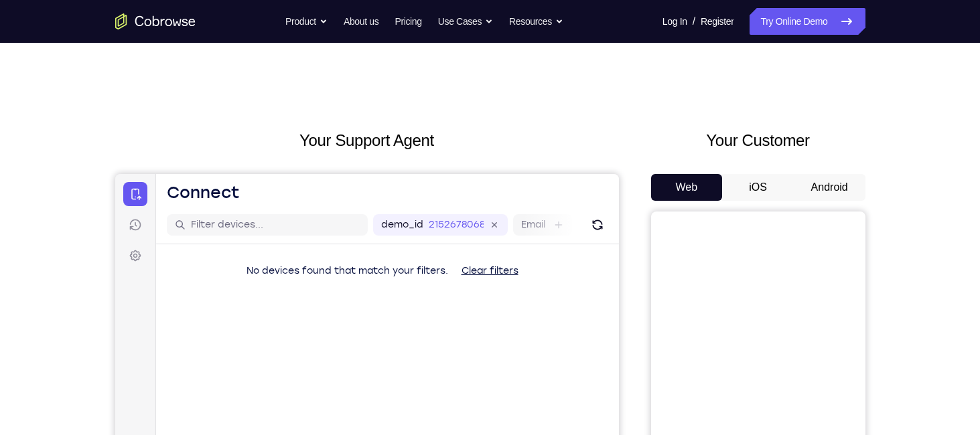 Image resolution: width=980 pixels, height=435 pixels. What do you see at coordinates (367, 140) in the screenshot?
I see `h2: Your Support Agent` at bounding box center [367, 140].